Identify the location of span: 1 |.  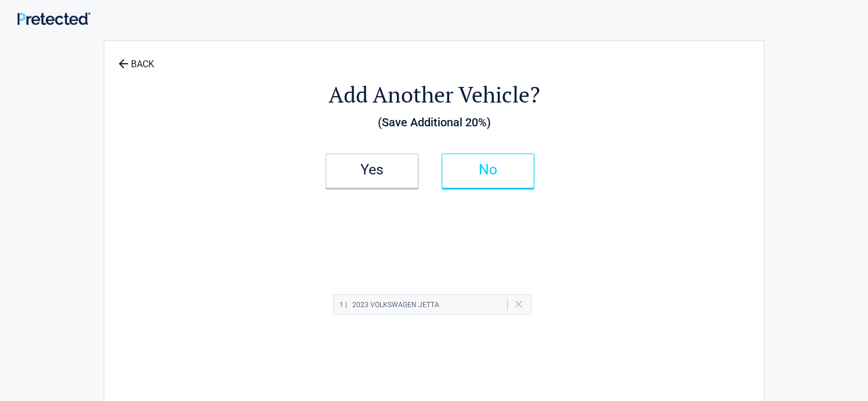
(343, 305).